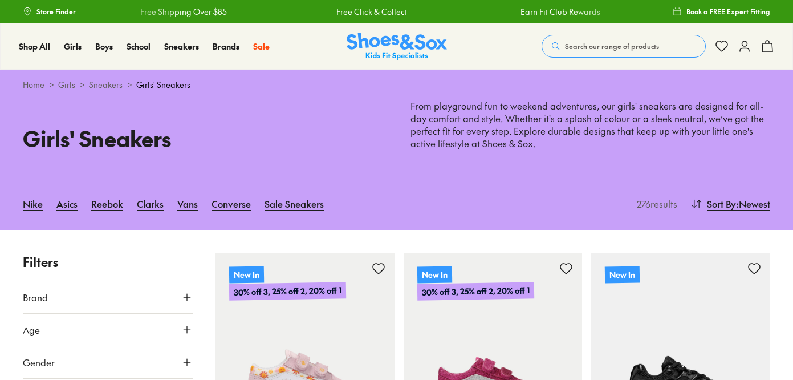 The image size is (793, 380). What do you see at coordinates (371, 11) in the screenshot?
I see `a: Free Click & Collect` at bounding box center [371, 11].